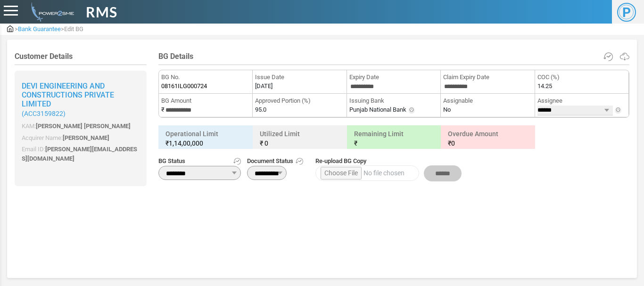  Describe the element at coordinates (388, 161) in the screenshot. I see `span: Re-upload BG Copy` at that location.